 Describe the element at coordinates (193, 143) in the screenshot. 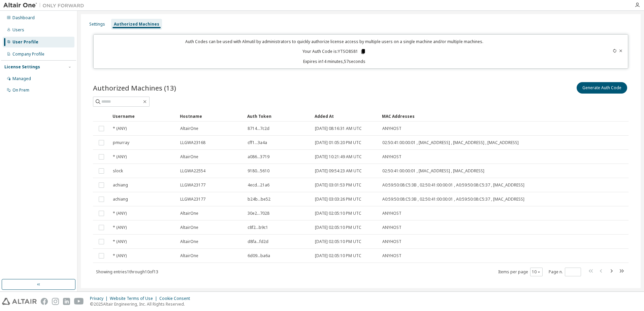

I see `span: LLGWA23168` at that location.